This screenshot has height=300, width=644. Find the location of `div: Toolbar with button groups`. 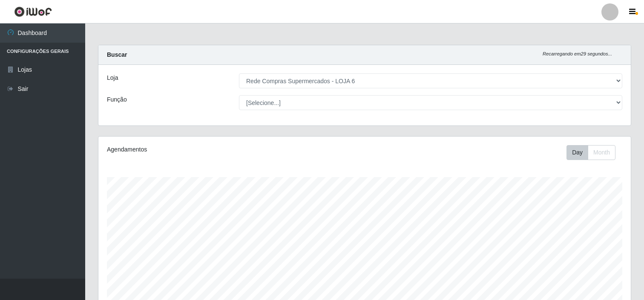

div: Toolbar with button groups is located at coordinates (594, 152).